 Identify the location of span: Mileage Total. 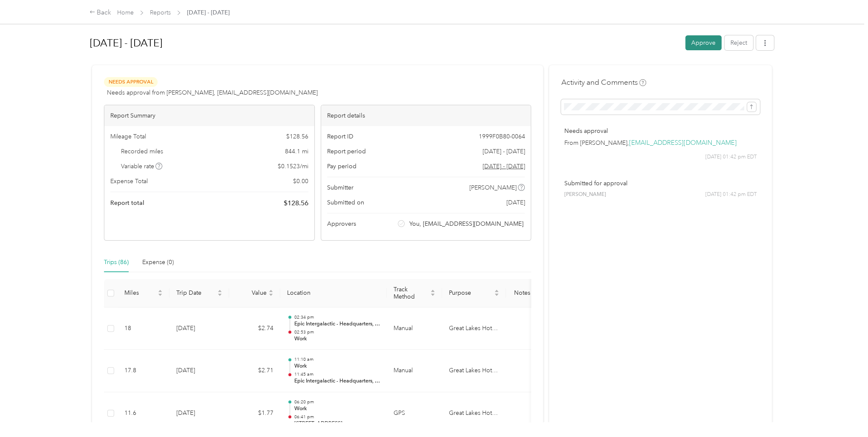
(128, 136).